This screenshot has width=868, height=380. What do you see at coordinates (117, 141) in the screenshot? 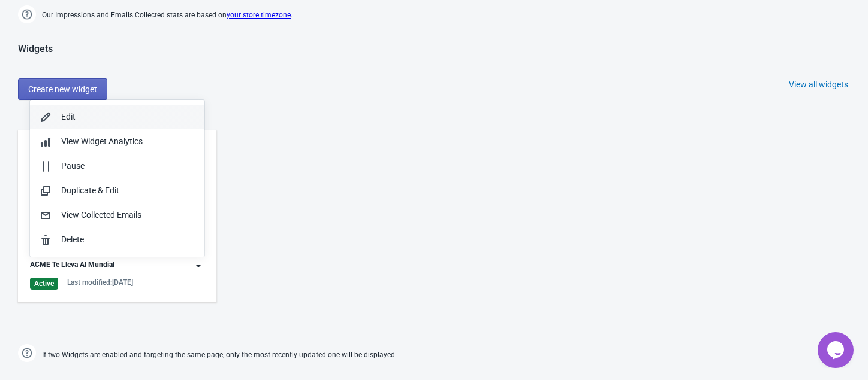
I see `button: View Widget Analytics` at bounding box center [117, 141].